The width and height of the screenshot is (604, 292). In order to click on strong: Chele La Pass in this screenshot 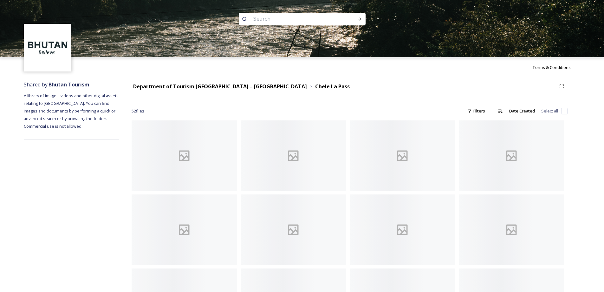, I will do `click(332, 86)`.